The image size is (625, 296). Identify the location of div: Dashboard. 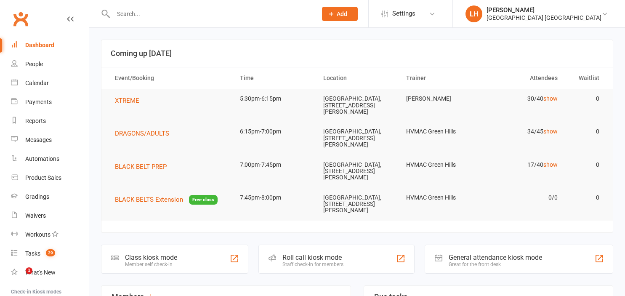
(40, 45).